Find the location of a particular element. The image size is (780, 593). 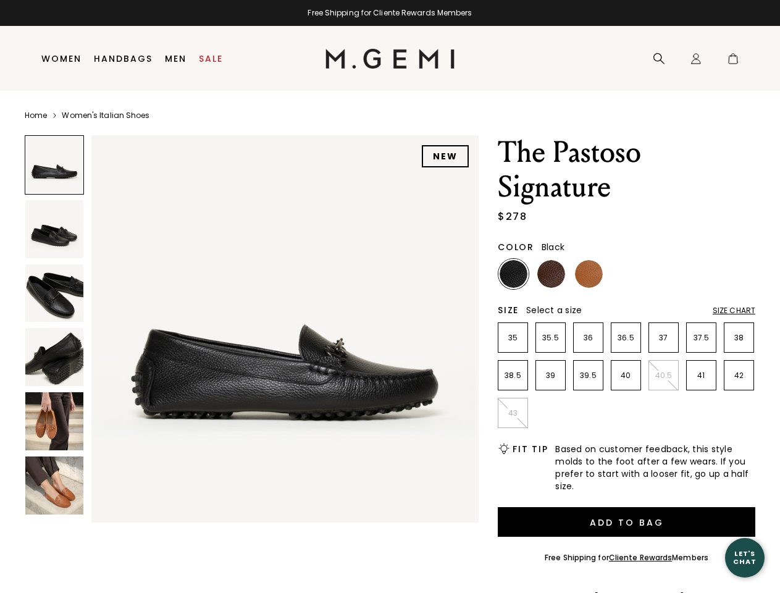

div: Size Chart is located at coordinates (734, 311).